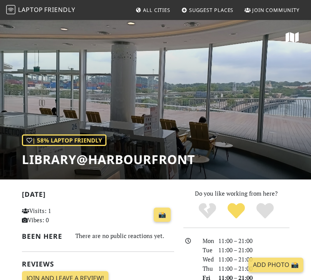 The width and height of the screenshot is (311, 280). Describe the element at coordinates (236, 210) in the screenshot. I see `div: Yes` at that location.